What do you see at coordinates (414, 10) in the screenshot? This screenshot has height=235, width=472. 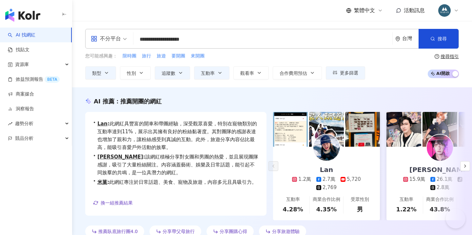 I see `span: 活動訊息` at bounding box center [414, 10].